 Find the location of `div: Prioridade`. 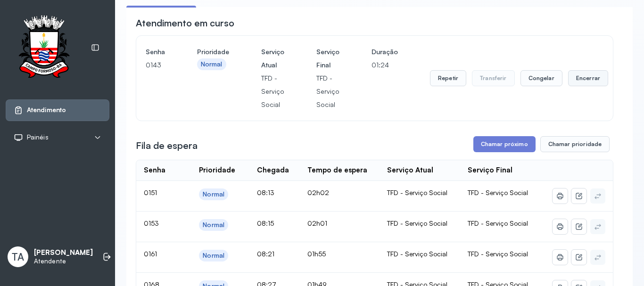

div: Prioridade is located at coordinates (217, 170).